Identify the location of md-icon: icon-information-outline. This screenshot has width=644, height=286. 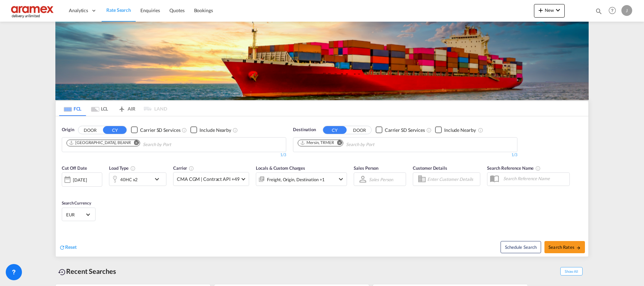
(133, 168).